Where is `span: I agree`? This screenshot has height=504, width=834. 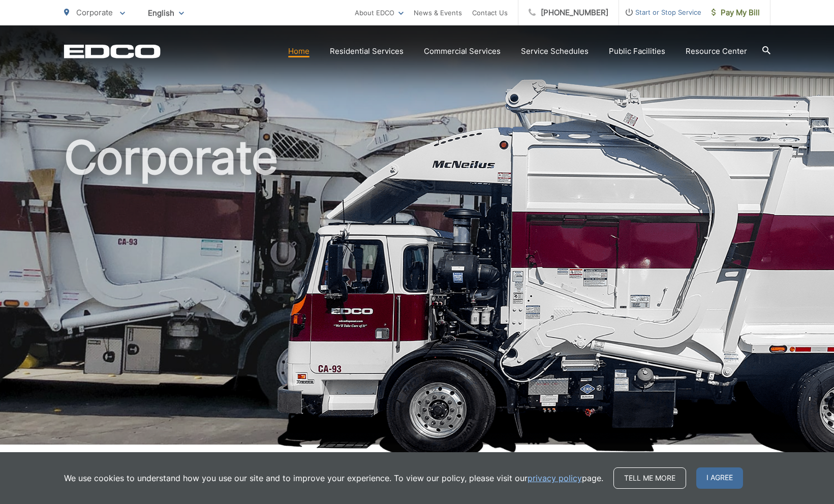 span: I agree is located at coordinates (720, 478).